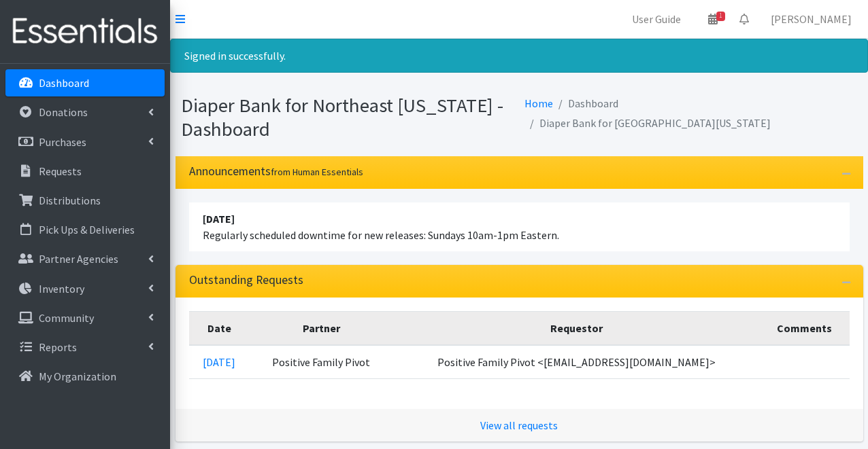  What do you see at coordinates (539, 103) in the screenshot?
I see `a: Home` at bounding box center [539, 103].